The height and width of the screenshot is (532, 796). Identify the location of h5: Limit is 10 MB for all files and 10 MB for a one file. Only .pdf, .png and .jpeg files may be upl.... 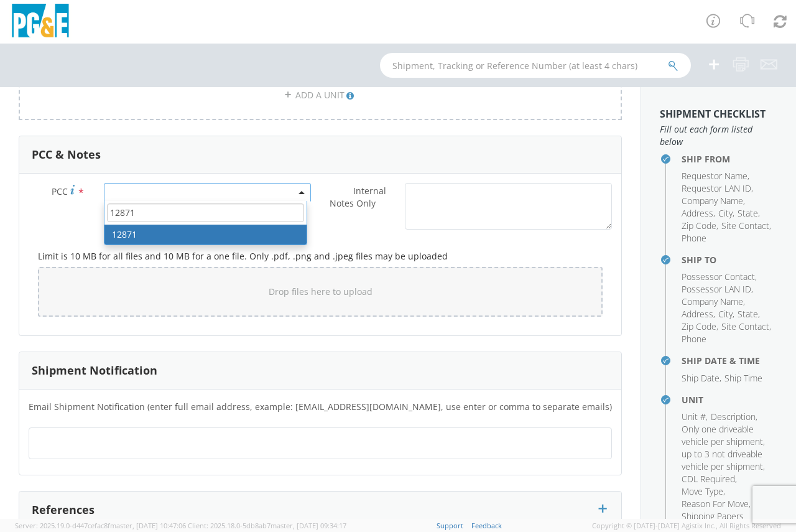
(321, 256).